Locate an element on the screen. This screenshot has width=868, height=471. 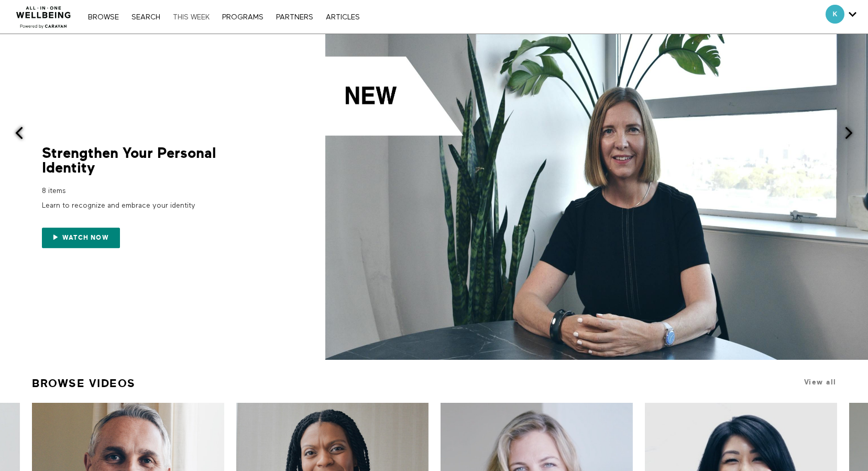
span: View all is located at coordinates (820, 382).